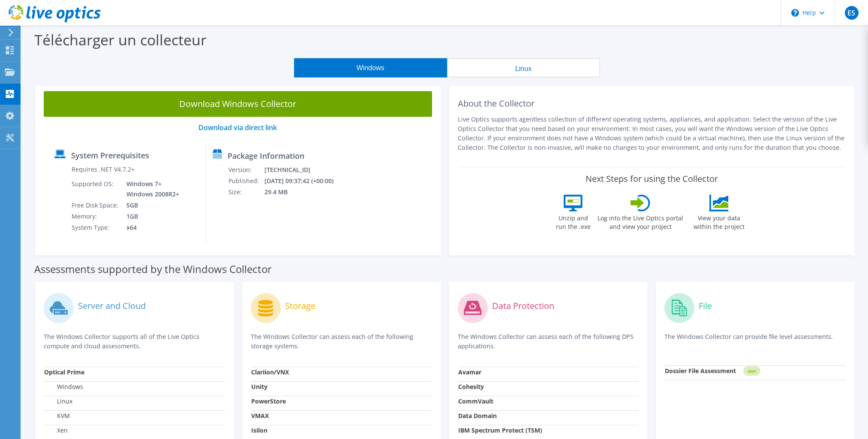 This screenshot has width=868, height=439. I want to click on strong: Avamar, so click(470, 372).